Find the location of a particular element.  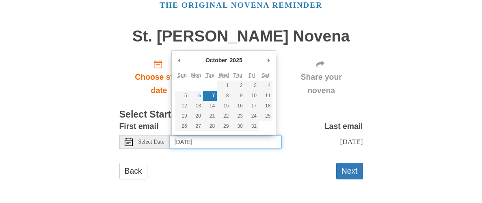

button: 30 is located at coordinates (238, 126).